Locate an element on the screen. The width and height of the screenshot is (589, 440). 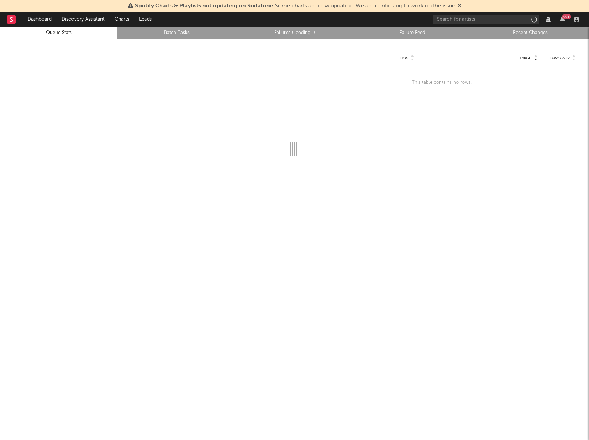
a: Charts is located at coordinates (122, 19).